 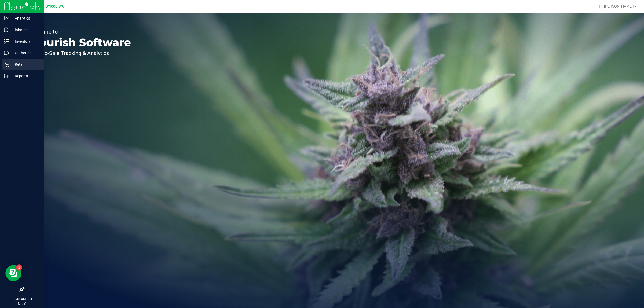 What do you see at coordinates (7, 42) in the screenshot?
I see `inline-svg: Inventory` at bounding box center [7, 42].